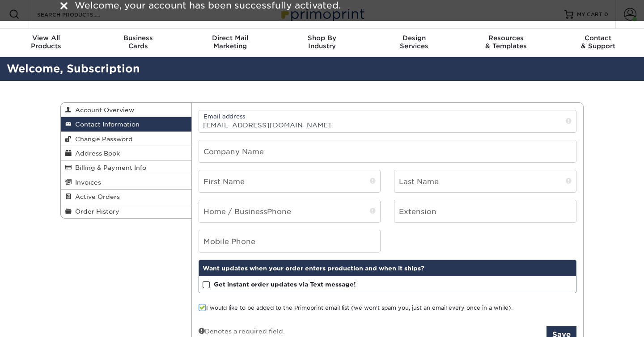  I want to click on a: BusinessCards, so click(138, 43).